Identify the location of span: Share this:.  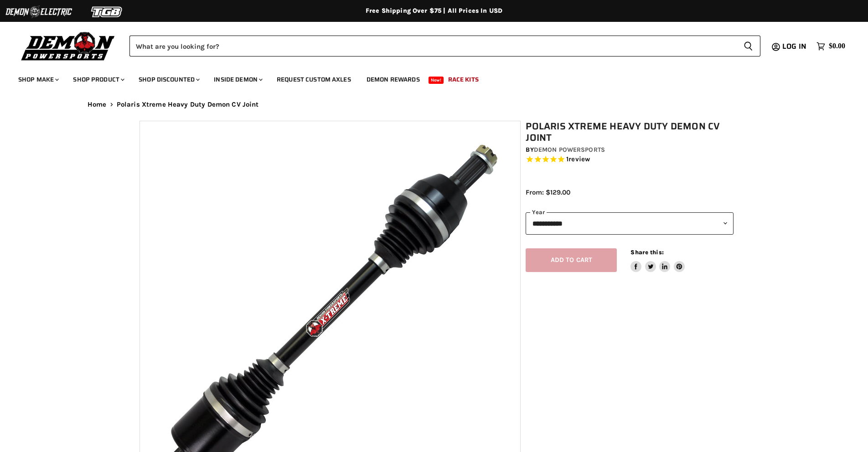
(647, 252).